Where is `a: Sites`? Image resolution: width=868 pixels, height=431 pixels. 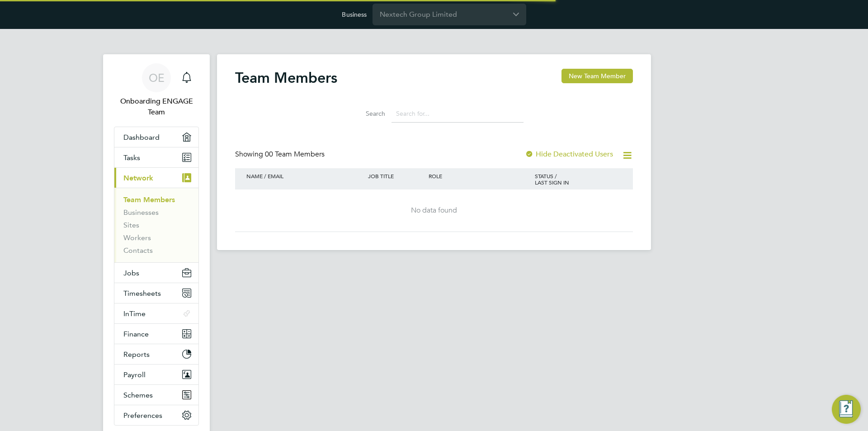 a: Sites is located at coordinates (131, 225).